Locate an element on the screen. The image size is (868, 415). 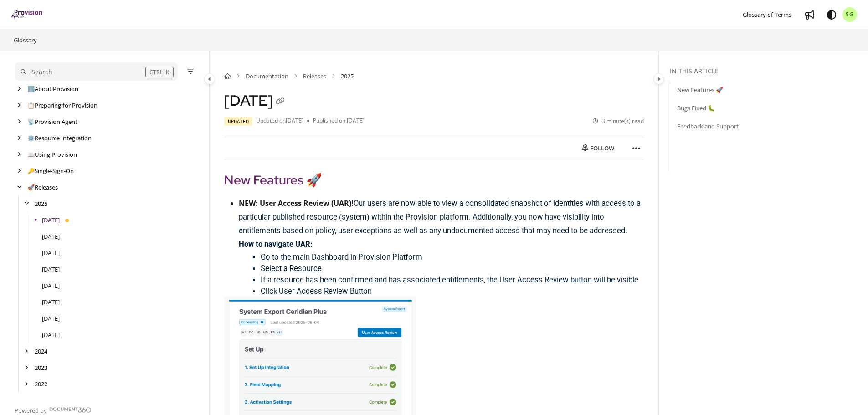
a: February 2025 is located at coordinates (50, 319).